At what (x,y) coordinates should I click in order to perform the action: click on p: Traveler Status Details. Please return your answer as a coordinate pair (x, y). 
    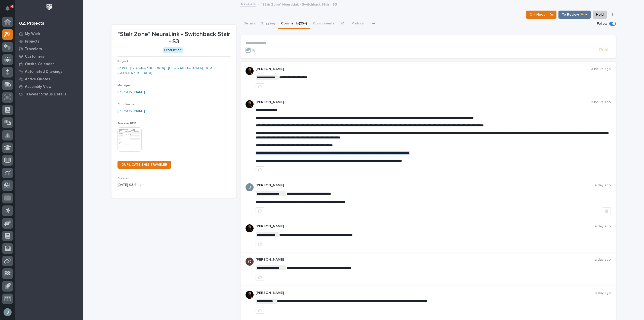
    Looking at the image, I should click on (45, 94).